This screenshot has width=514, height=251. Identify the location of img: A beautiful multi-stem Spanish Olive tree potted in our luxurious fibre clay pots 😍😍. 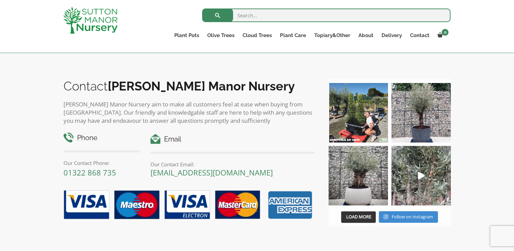
(421, 112).